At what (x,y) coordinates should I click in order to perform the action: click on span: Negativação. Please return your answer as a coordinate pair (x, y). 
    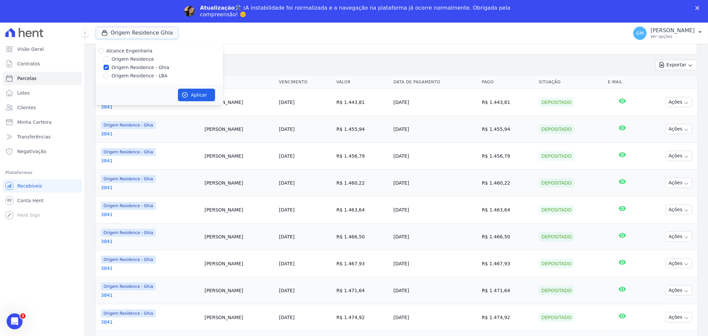
    Looking at the image, I should click on (32, 151).